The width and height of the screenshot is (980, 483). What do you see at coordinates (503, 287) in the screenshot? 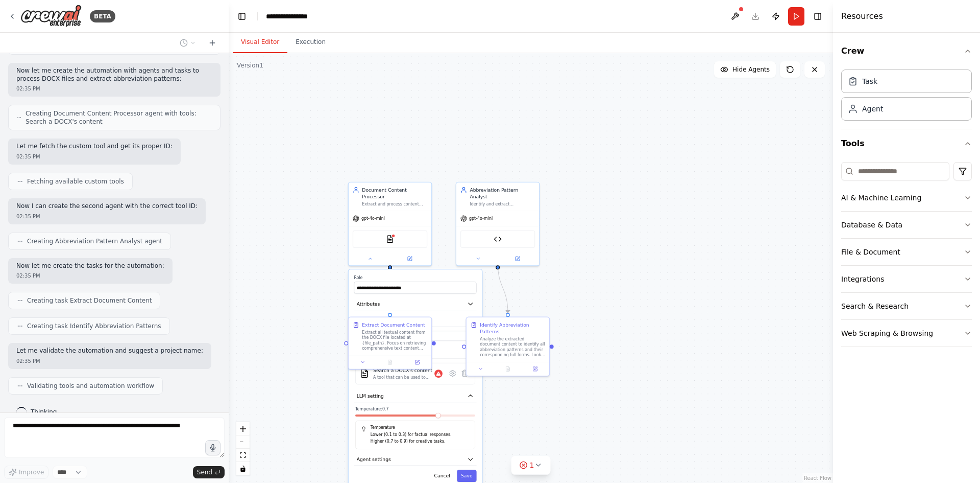
I see `g: Edge from 096adc9b-7164-482b-82b2-718d9bdefa4b to 0c952526-6ce6-447e-b3c4-608cf97029e6` at bounding box center [503, 287].